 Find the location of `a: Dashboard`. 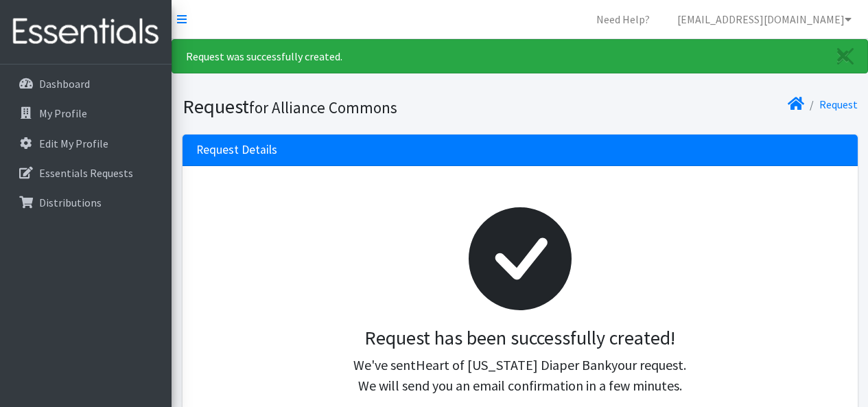

a: Dashboard is located at coordinates (85, 84).